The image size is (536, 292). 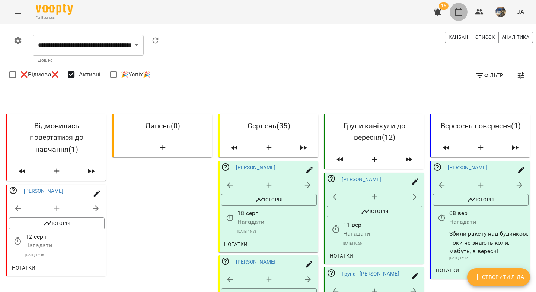 I want to click on h6: Липень ( 0 ), so click(x=163, y=126).